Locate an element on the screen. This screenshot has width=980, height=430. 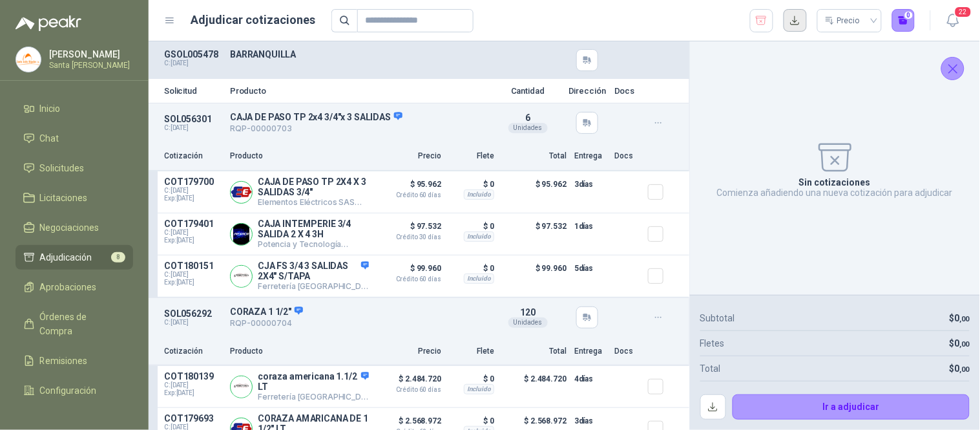
a: Licitaciones is located at coordinates (74, 198).